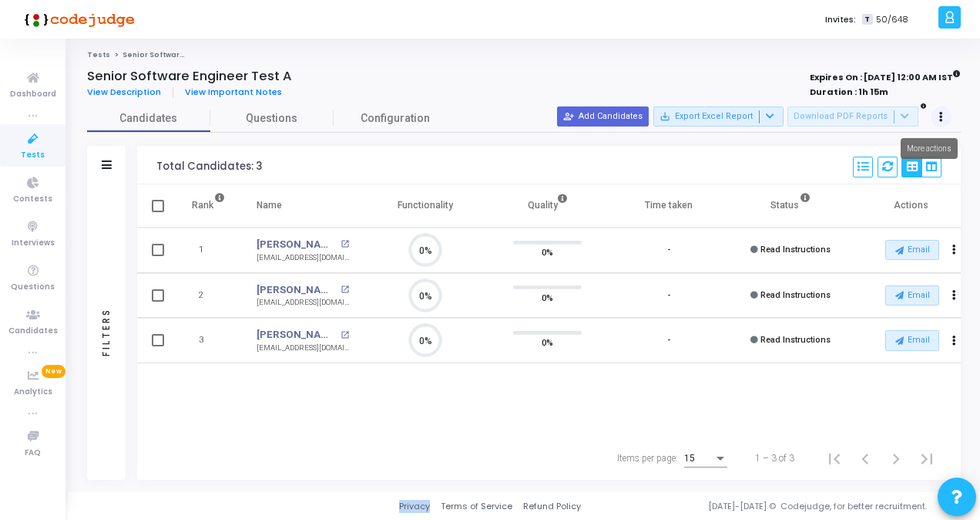  Describe the element at coordinates (689, 458) in the screenshot. I see `span: 15` at that location.